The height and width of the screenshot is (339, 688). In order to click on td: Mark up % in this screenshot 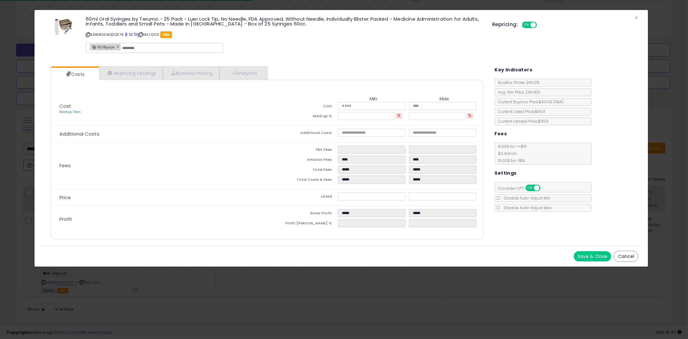, I will do `click(303, 117)`.